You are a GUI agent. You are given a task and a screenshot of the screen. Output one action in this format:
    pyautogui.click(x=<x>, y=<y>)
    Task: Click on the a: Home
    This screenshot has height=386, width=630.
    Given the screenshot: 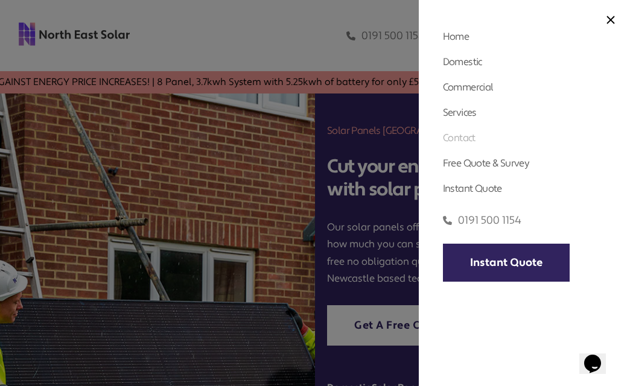 What is the action you would take?
    pyautogui.click(x=456, y=36)
    